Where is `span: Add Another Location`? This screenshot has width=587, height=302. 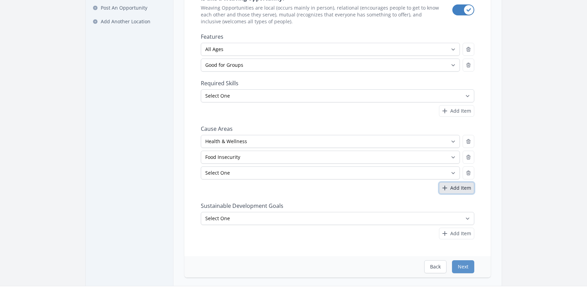 span: Add Another Location is located at coordinates (125, 22).